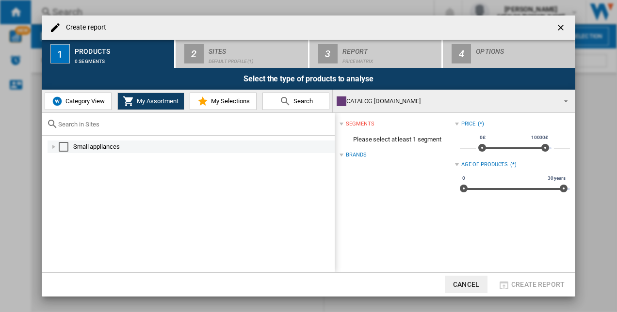 This screenshot has height=312, width=617. I want to click on span: Create report, so click(538, 285).